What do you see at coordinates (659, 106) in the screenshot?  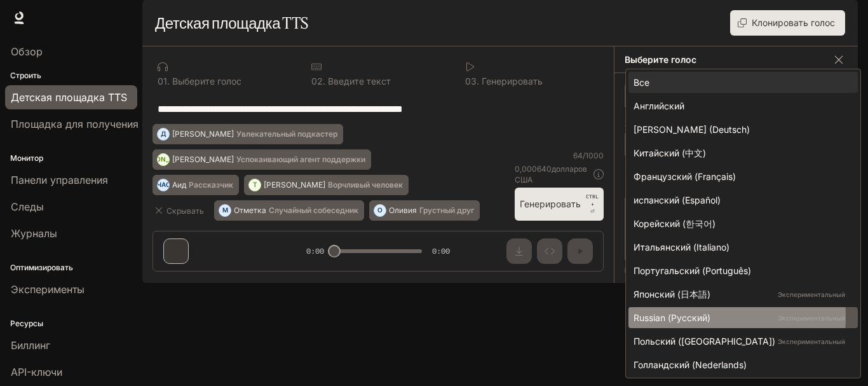 I see `font: Английский` at bounding box center [659, 106].